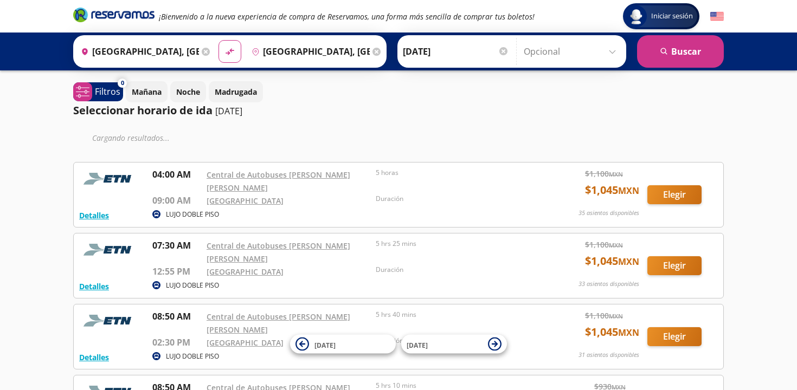 The height and width of the screenshot is (390, 797). Describe the element at coordinates (609, 355) in the screenshot. I see `p: 31 asientos disponibles` at that location.